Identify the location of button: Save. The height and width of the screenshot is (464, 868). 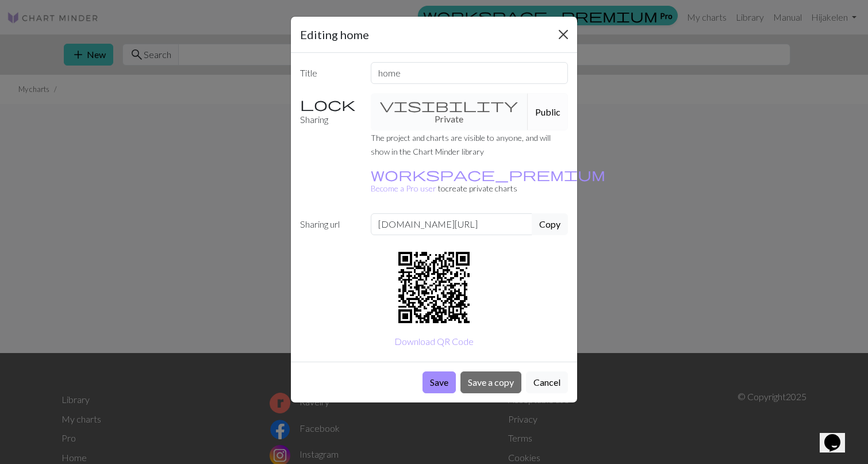
(439, 382).